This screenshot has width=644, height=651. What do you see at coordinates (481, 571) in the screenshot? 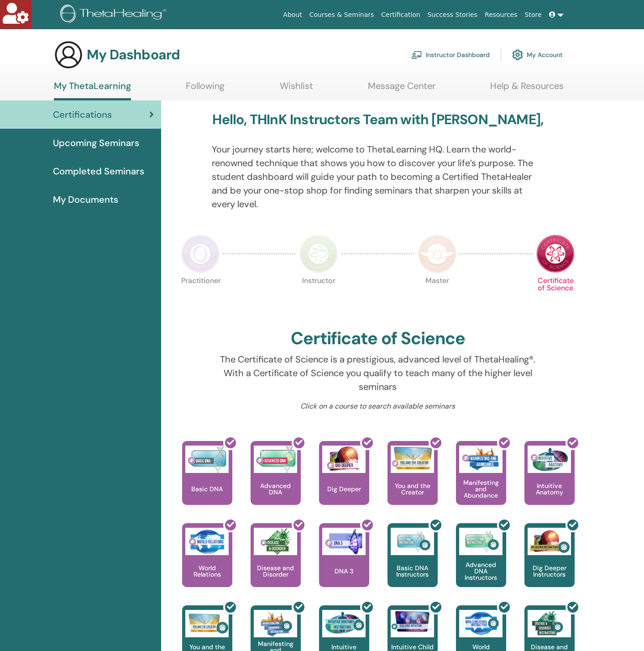
I see `p: Advanced DNA Instructors` at bounding box center [481, 571].